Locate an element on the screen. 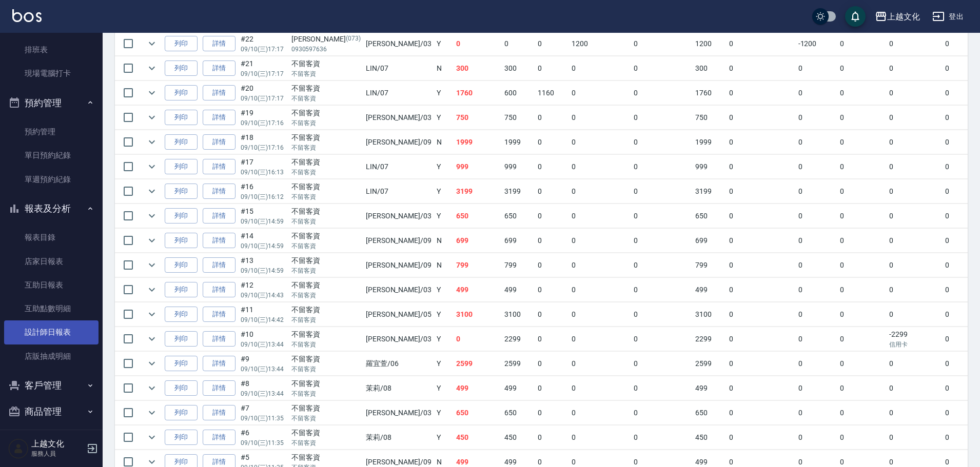 The image size is (980, 467). p: 09/10 (三) 16:13 is located at coordinates (263, 172).